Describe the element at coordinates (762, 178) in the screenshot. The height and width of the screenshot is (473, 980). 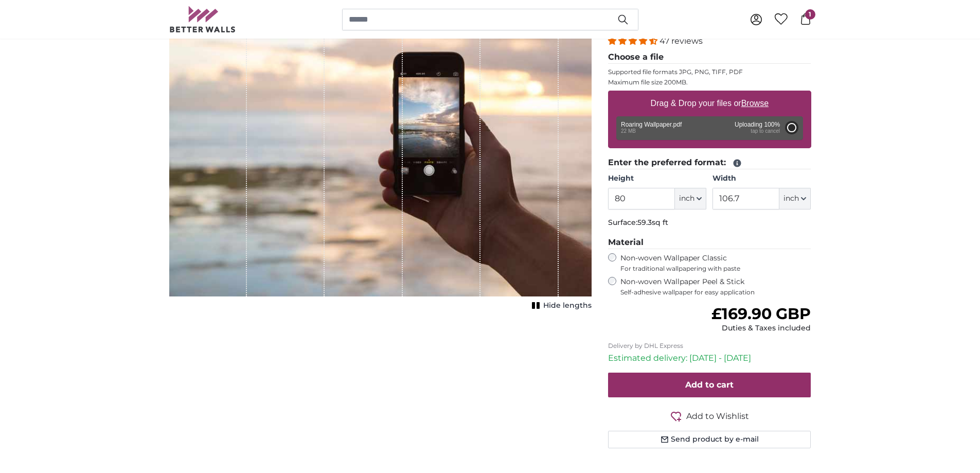
I see `label: Width` at that location.